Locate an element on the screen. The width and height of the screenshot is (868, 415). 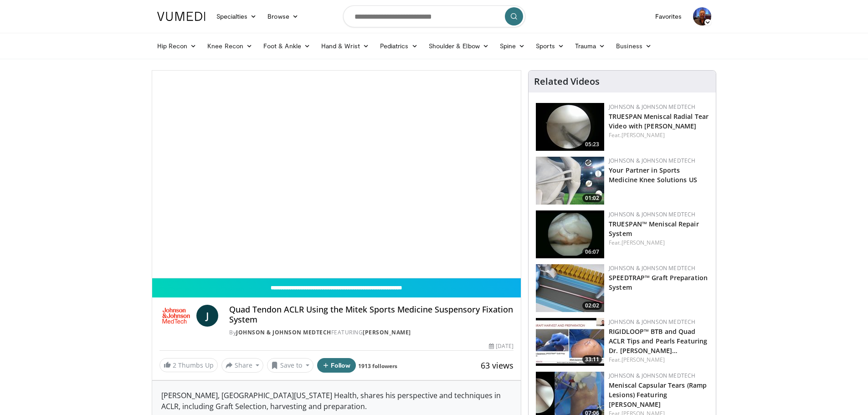
a: 06:07 is located at coordinates (570, 234).